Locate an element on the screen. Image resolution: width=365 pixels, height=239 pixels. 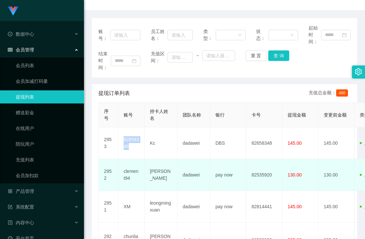
span: 会员管理 is located at coordinates (21, 50).